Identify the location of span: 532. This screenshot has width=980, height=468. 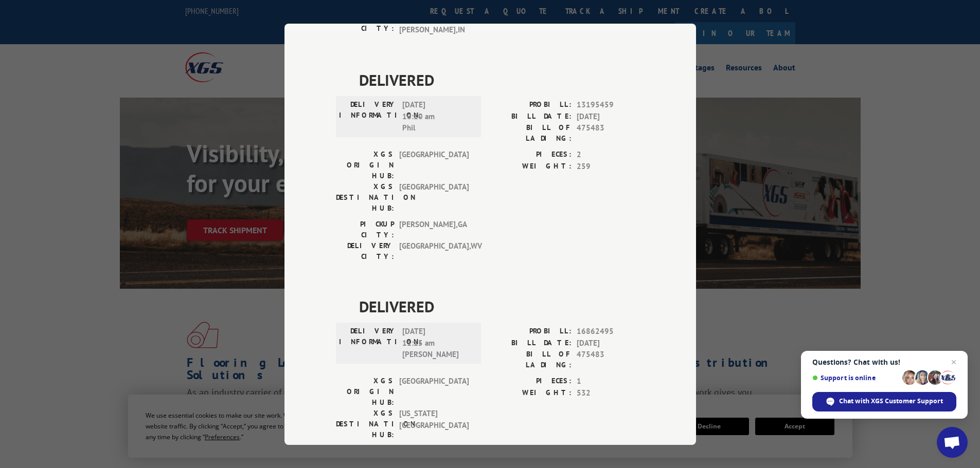
(610, 393).